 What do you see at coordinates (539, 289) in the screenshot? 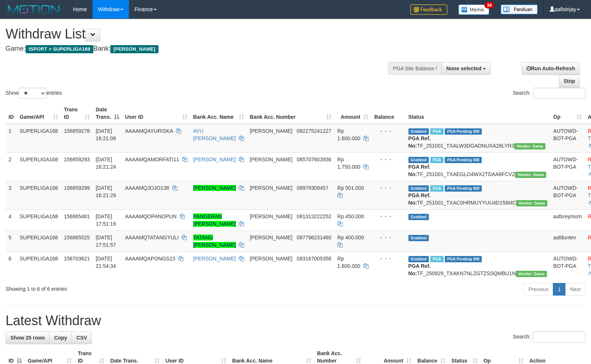
I see `a: Previous` at bounding box center [539, 289].